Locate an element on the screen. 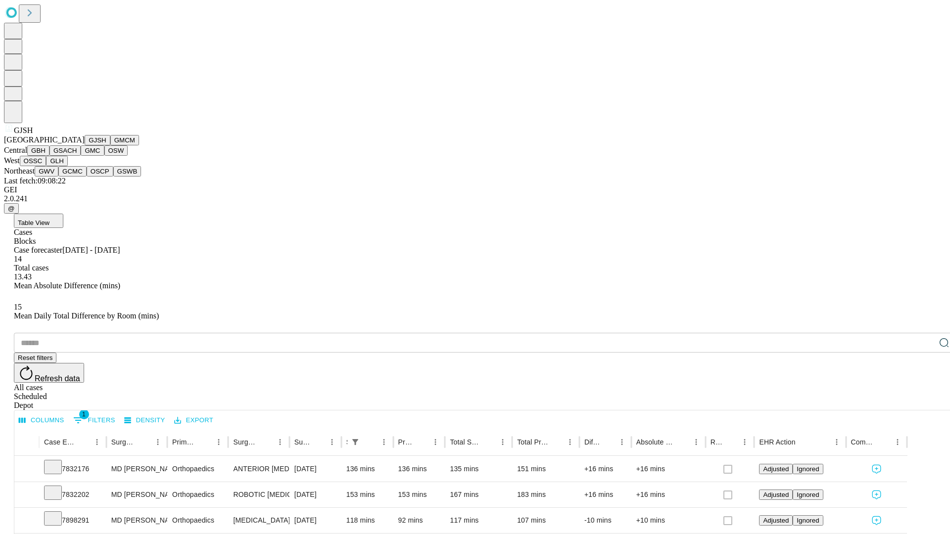  button: GBH is located at coordinates (38, 150).